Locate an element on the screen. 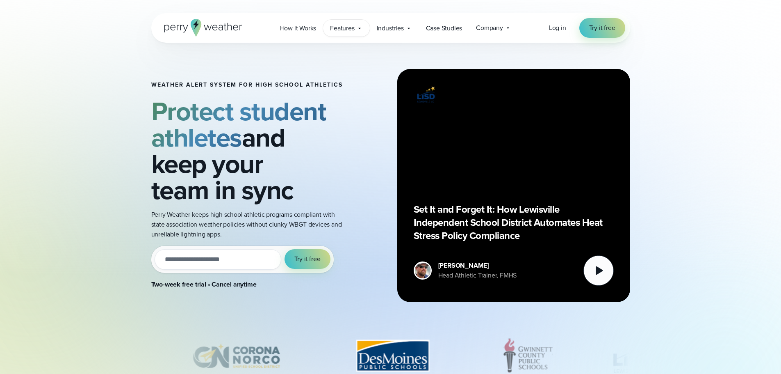 The height and width of the screenshot is (374, 781). h2: and keep your team in sync is located at coordinates (247, 151).